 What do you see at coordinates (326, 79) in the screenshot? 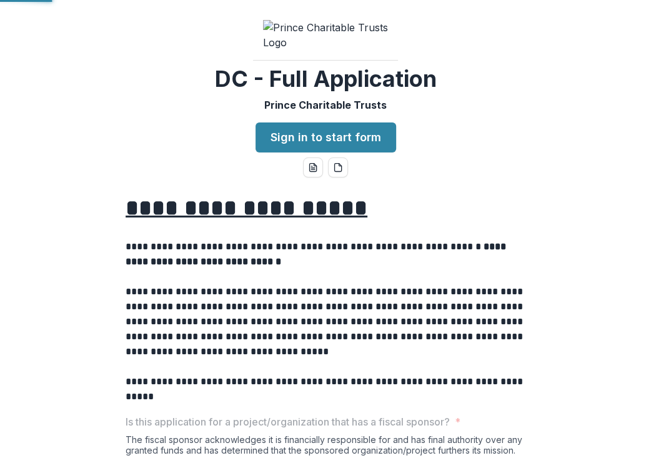
I see `h2: DC - Full Application` at bounding box center [326, 79].